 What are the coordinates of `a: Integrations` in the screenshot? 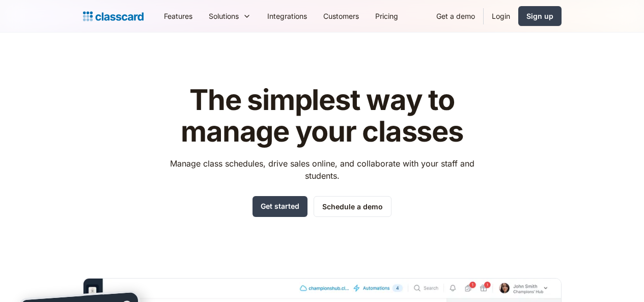 It's located at (287, 16).